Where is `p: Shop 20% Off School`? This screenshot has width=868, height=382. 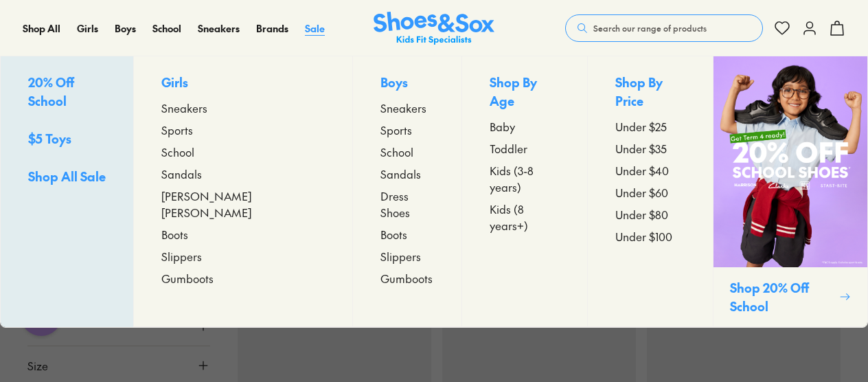 p: Shop 20% Off School is located at coordinates (781, 297).